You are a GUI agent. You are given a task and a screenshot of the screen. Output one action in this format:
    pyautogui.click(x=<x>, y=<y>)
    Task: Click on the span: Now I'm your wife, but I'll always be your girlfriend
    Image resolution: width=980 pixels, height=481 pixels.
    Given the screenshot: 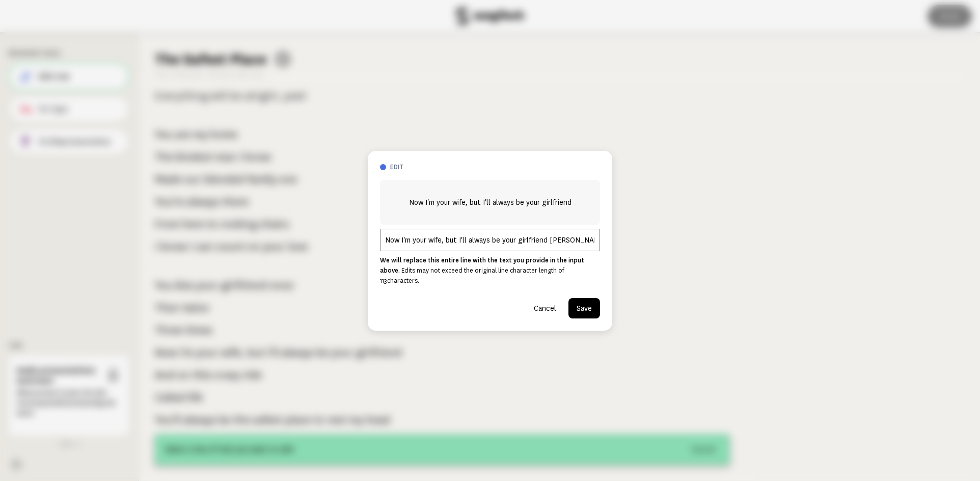 What is the action you would take?
    pyautogui.click(x=490, y=202)
    